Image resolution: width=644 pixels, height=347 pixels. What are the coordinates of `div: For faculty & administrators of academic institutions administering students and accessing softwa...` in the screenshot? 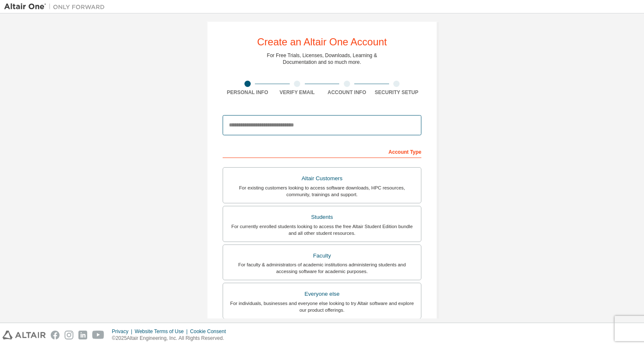 It's located at (322, 268).